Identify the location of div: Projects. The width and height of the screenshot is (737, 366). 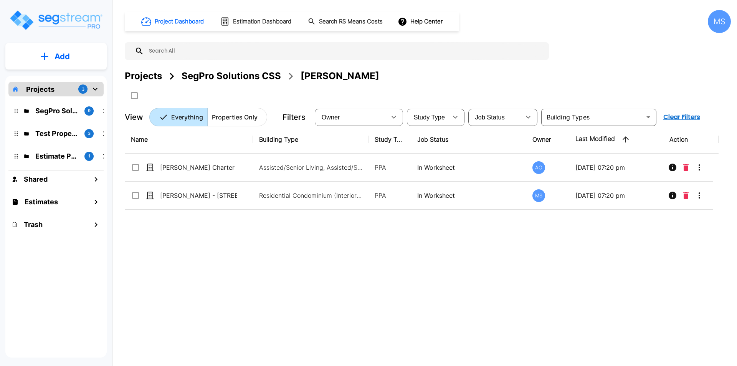
(143, 76).